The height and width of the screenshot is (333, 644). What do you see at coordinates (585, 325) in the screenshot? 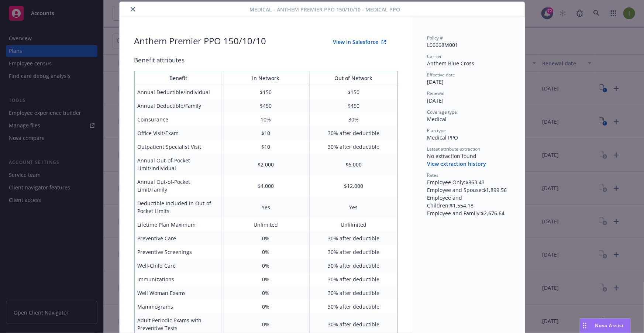
I see `div: Drag to move` at bounding box center [585, 325].